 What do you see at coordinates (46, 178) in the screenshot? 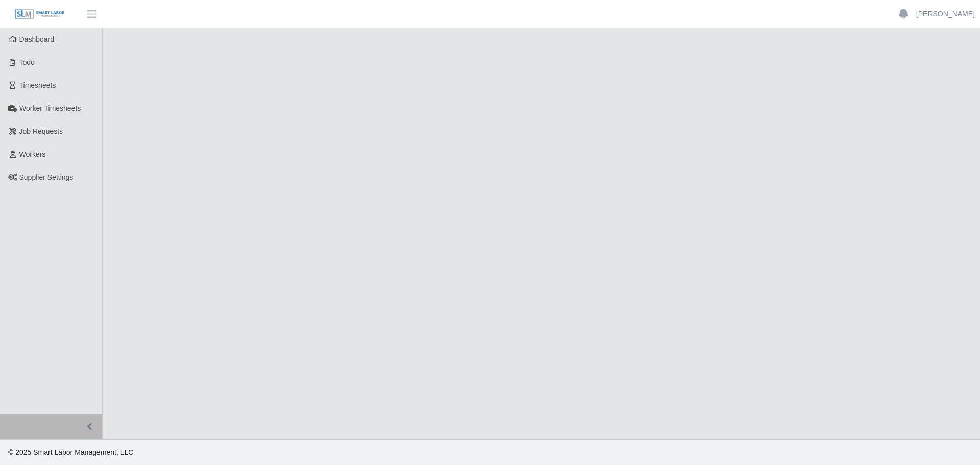
I see `span: Supplier Settings` at bounding box center [46, 178].